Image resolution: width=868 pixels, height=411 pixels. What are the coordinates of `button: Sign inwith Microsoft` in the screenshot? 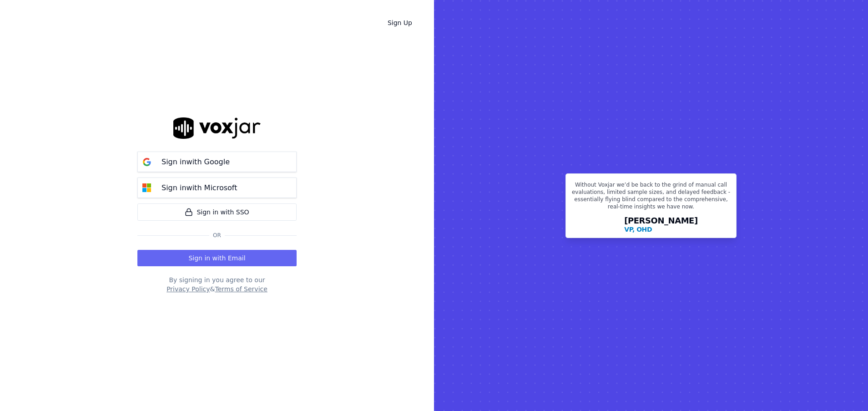 It's located at (217, 188).